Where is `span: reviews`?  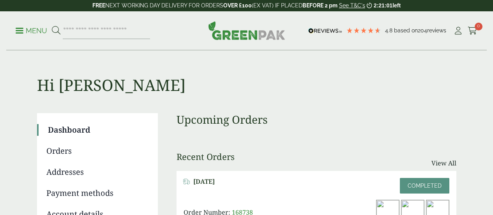
span: reviews is located at coordinates (437, 30).